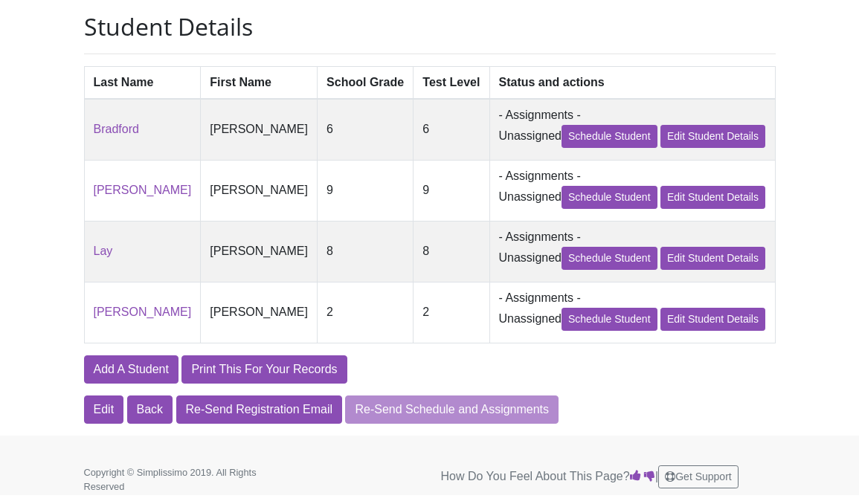 The height and width of the screenshot is (504, 859). I want to click on button: Re-Send Schedule and Assignments, so click(451, 409).